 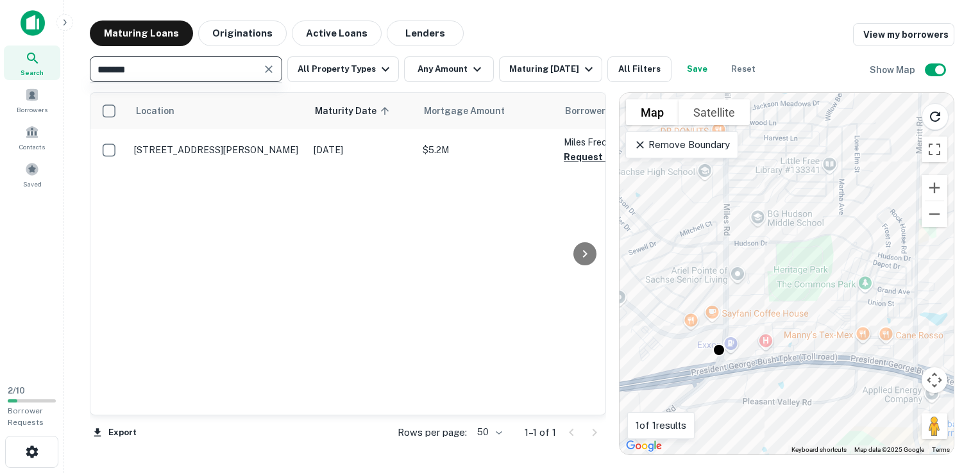 What do you see at coordinates (628, 111) in the screenshot?
I see `th: Borrower Name` at bounding box center [628, 111].